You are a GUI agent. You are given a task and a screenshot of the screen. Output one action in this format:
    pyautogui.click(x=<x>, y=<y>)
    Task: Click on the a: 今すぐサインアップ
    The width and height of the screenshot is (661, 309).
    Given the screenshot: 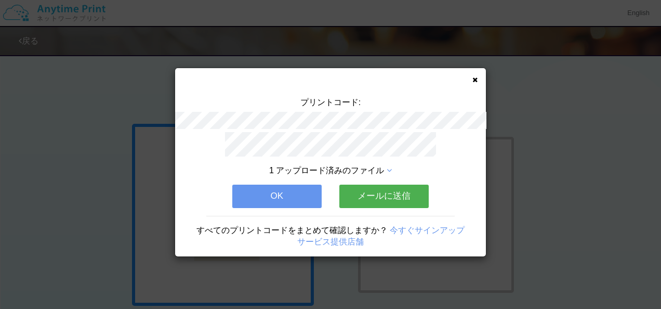 What is the action you would take?
    pyautogui.click(x=427, y=230)
    